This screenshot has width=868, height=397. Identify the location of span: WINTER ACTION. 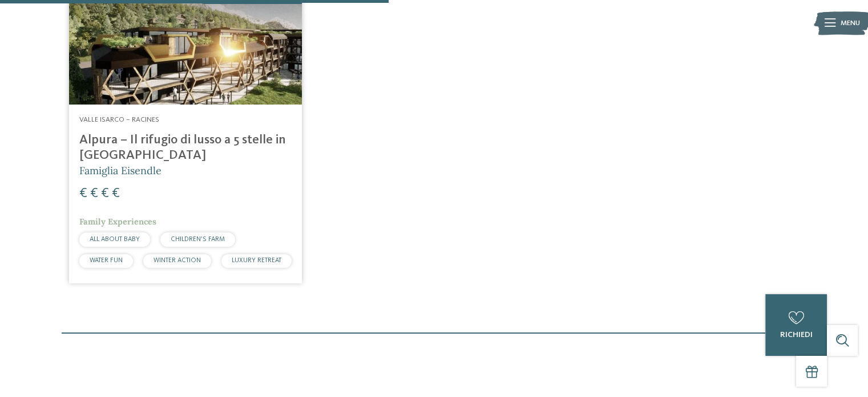
(177, 260).